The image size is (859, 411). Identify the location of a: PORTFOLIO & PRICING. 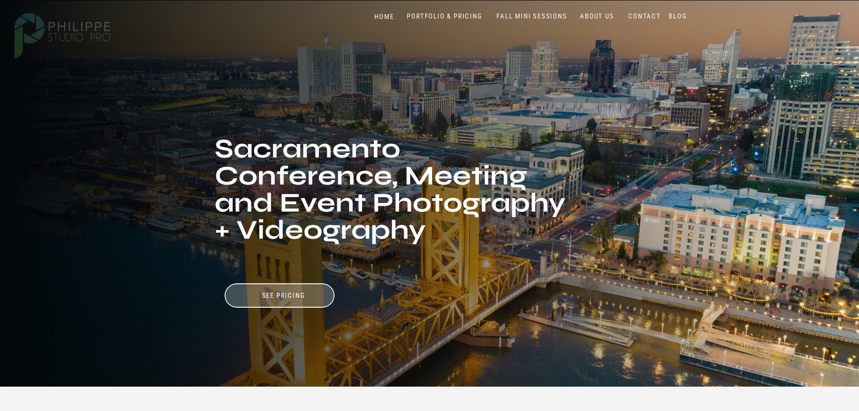
(445, 16).